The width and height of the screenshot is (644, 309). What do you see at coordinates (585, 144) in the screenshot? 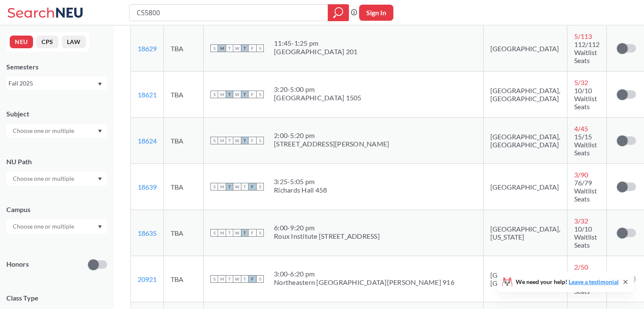
I see `span: 15/15 Waitlist Seats` at bounding box center [585, 144].